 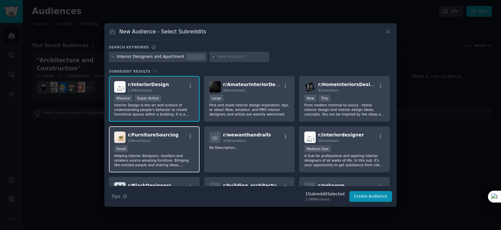 I want to click on span: r/ interiordesigner, so click(x=341, y=135).